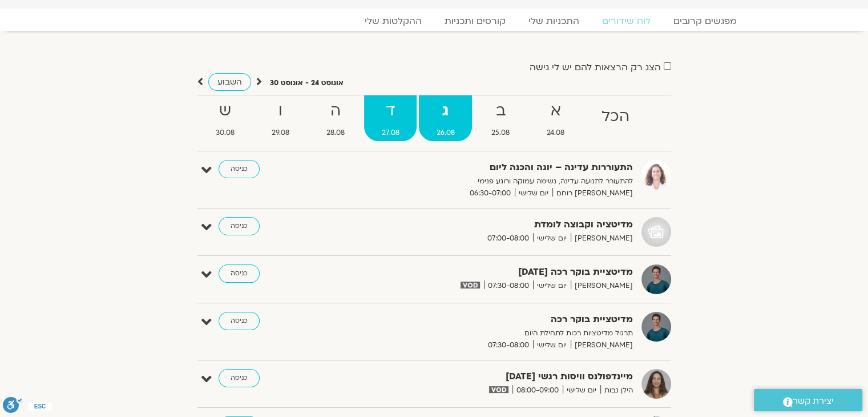  I want to click on span: 08:00-09:00, so click(538, 390).